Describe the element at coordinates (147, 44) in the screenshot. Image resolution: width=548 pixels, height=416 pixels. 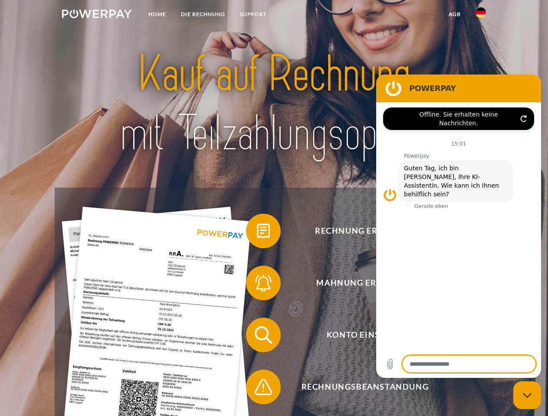
I see `button: Verbindung aktualisieren` at that location.